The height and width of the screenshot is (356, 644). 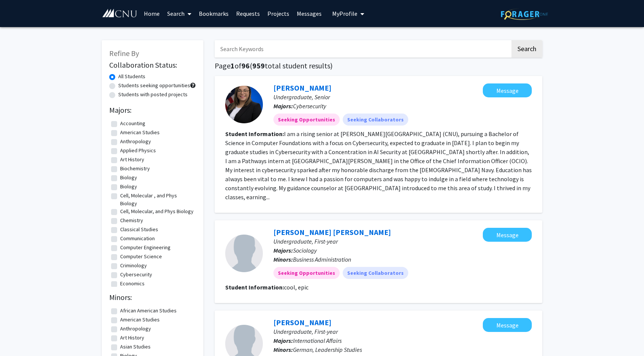 I want to click on h1: Page of ( total student results), so click(x=378, y=66).